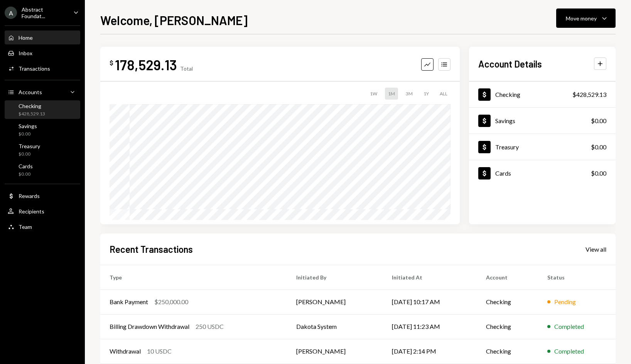 The width and height of the screenshot is (631, 364). Describe the element at coordinates (596, 250) in the screenshot. I see `div: View all` at that location.